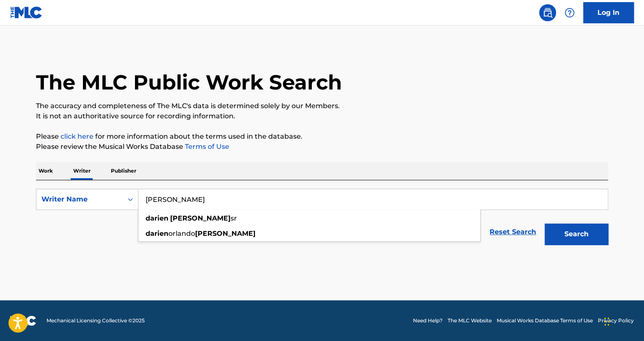 The width and height of the screenshot is (644, 341). Describe the element at coordinates (322, 146) in the screenshot. I see `p: Please review the Musical Works Database` at that location.